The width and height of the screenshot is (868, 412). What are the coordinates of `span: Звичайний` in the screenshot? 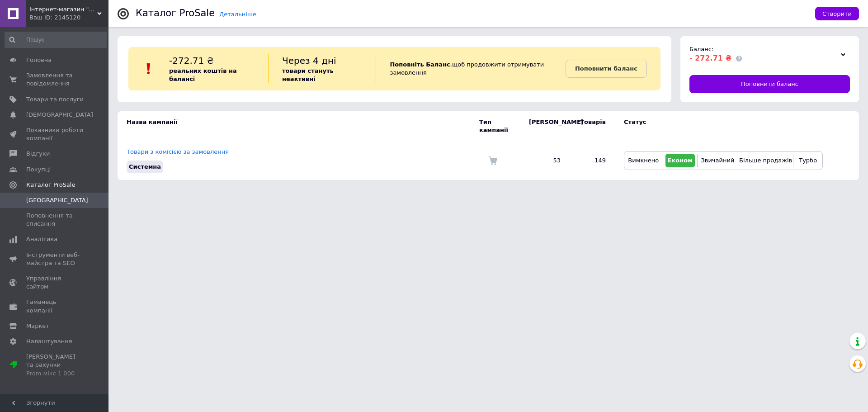 It's located at (718, 160).